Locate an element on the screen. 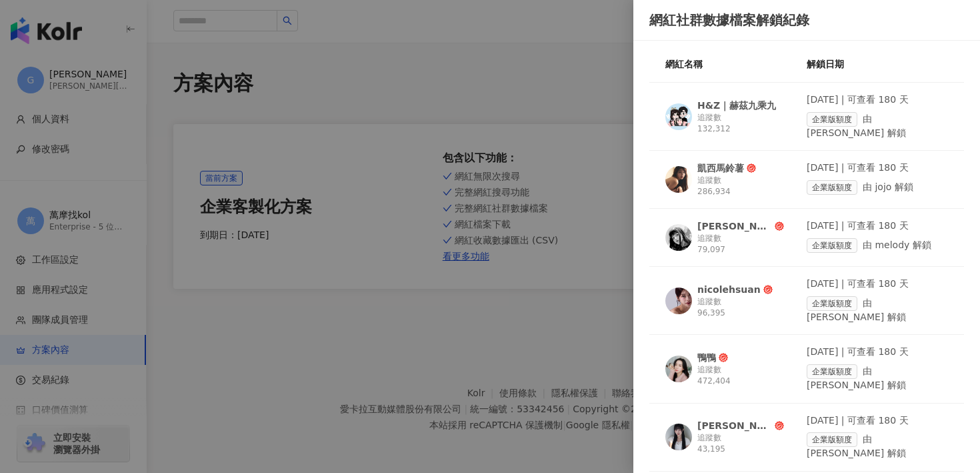  div: 追蹤數 132,312 is located at coordinates (741, 123).